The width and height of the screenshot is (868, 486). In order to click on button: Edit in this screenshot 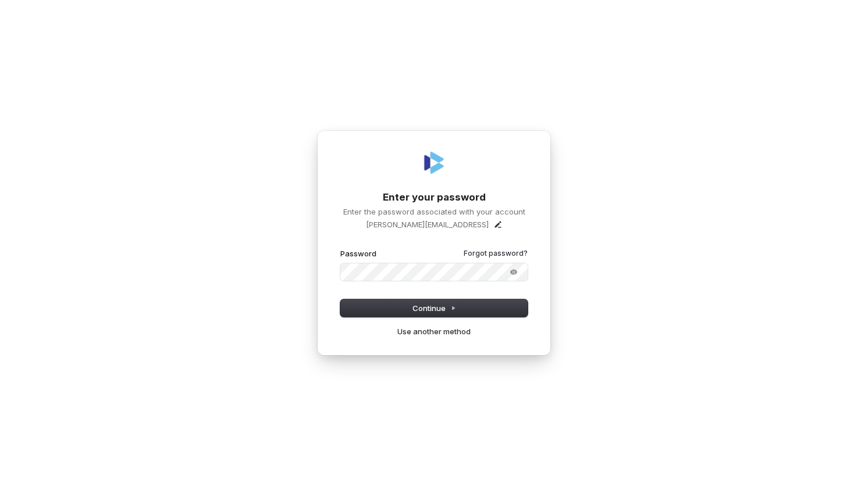, I will do `click(498, 225)`.